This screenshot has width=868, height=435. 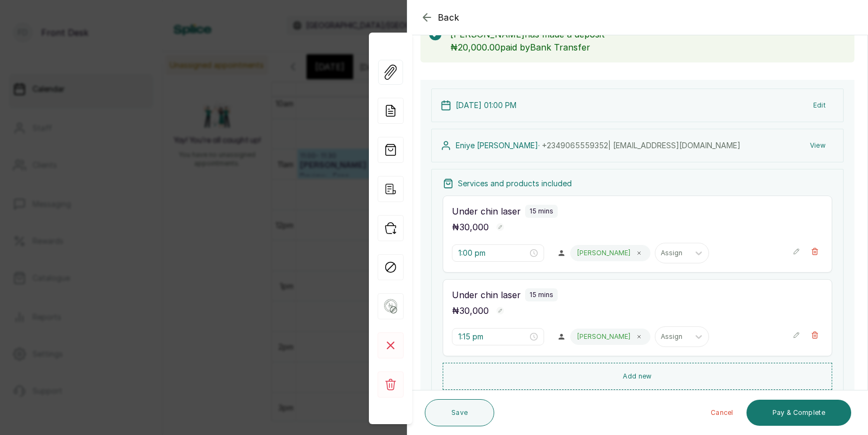 What do you see at coordinates (448, 17) in the screenshot?
I see `span: Back` at bounding box center [448, 17].